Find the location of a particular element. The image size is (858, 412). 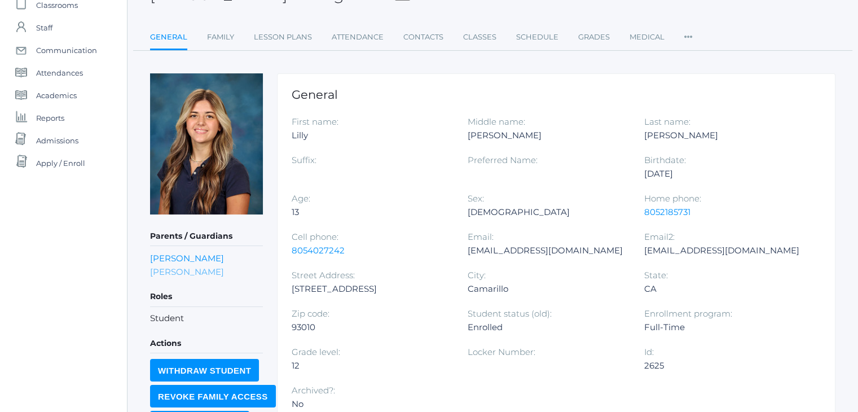

label: First name: is located at coordinates (315, 121).